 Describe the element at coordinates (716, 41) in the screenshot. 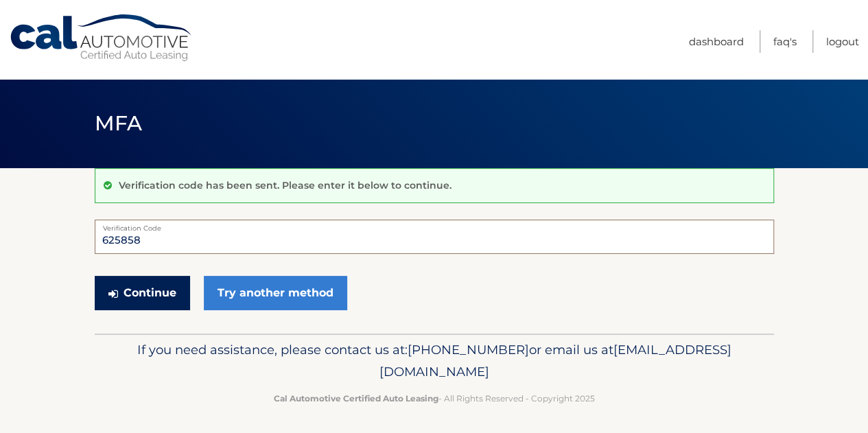

I see `a: Dashboard` at that location.